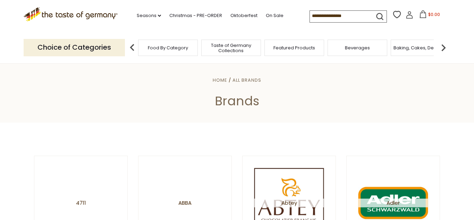  Describe the element at coordinates (220, 80) in the screenshot. I see `a: Home` at that location.